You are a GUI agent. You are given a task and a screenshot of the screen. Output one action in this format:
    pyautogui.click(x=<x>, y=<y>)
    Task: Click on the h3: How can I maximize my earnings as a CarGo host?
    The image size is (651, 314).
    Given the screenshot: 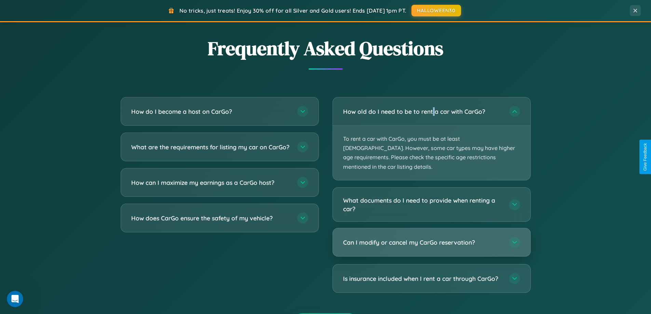 What is the action you would take?
    pyautogui.click(x=211, y=183)
    